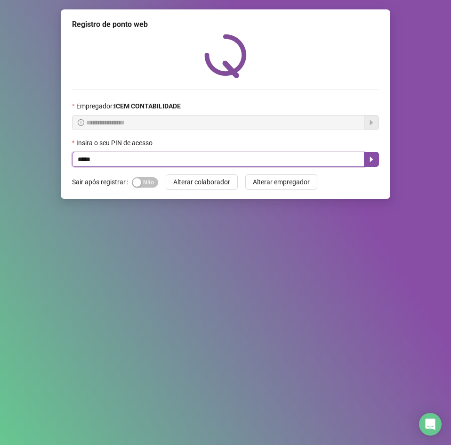  I want to click on img: QRPoint, so click(226, 56).